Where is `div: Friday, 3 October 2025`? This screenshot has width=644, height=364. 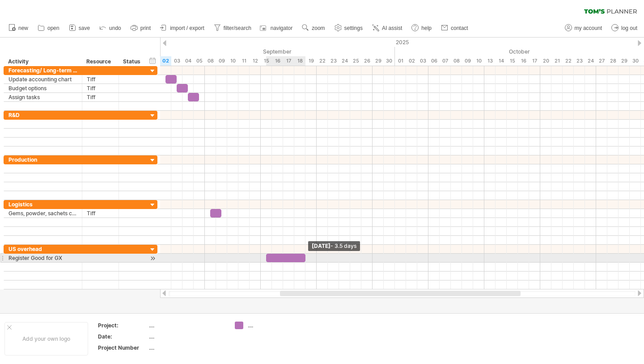
div: Friday, 3 October 2025 is located at coordinates (423, 61).